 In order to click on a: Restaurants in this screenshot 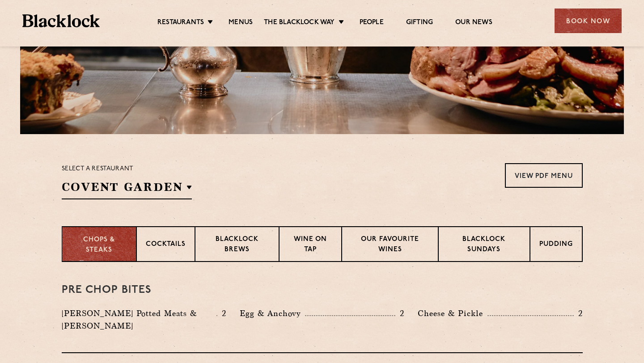, I will do `click(180, 24)`.